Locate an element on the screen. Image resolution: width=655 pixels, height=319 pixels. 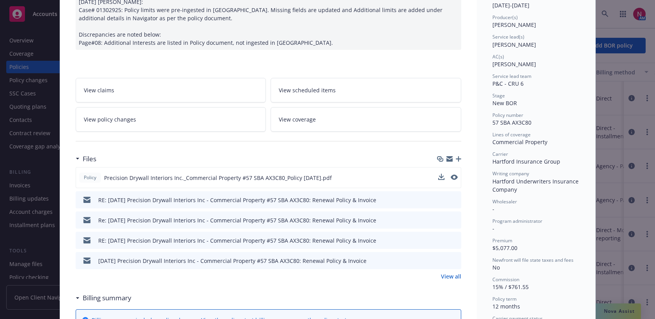
span: P&C - CRU 6 is located at coordinates (508, 83).